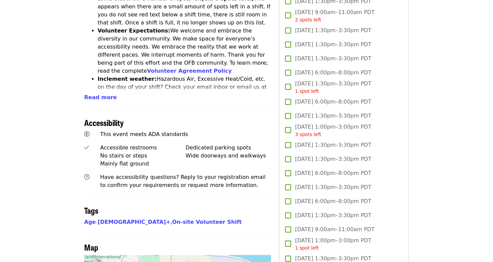  What do you see at coordinates (184, 51) in the screenshot?
I see `li: We welcome and embrace the diversity in our community. We make space for everyone’s accessibility...` at bounding box center [184, 51].